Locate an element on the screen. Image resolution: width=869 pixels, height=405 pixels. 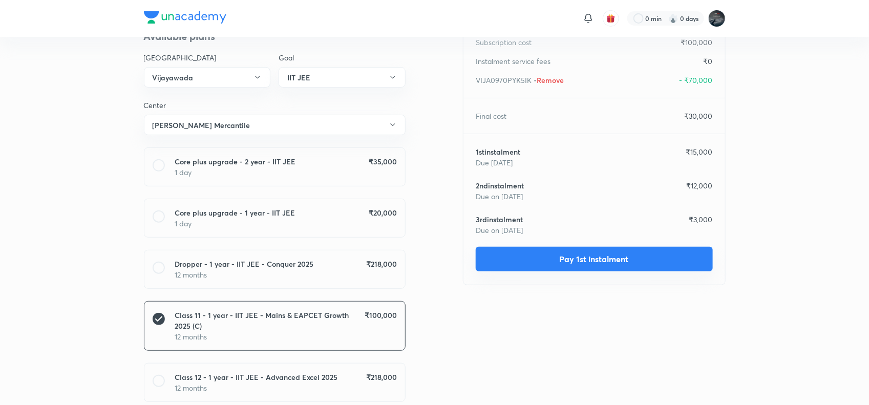
p: Instalment service fees is located at coordinates (513, 61).